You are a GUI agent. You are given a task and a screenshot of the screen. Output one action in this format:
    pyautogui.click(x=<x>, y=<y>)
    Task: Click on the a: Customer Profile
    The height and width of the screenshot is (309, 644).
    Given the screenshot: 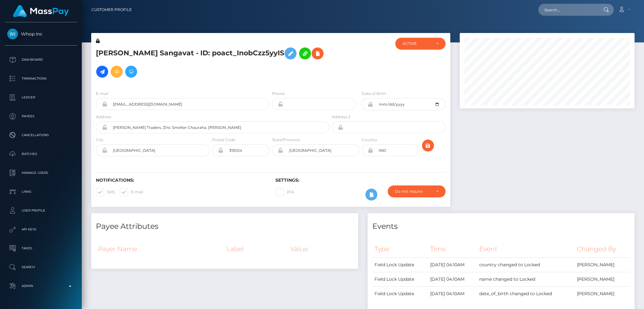 What is the action you would take?
    pyautogui.click(x=111, y=10)
    